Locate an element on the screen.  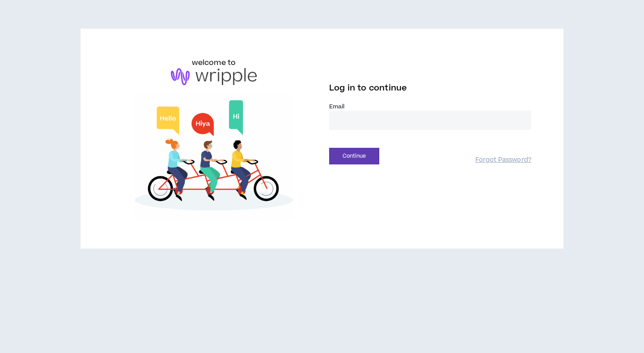
button: Continue is located at coordinates (354, 156).